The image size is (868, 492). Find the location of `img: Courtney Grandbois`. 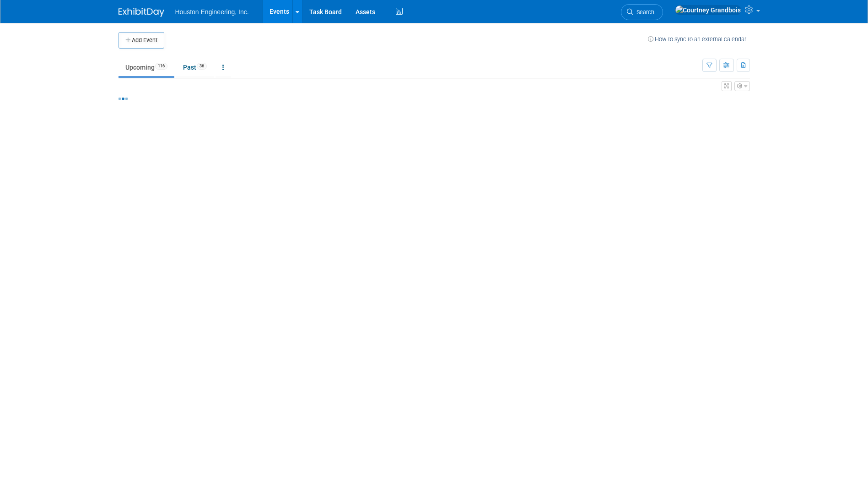

img: Courtney Grandbois is located at coordinates (708, 10).